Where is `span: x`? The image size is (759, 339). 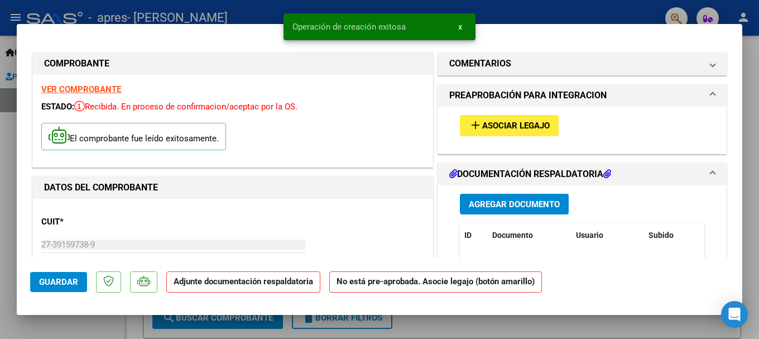 span: x is located at coordinates (460, 27).